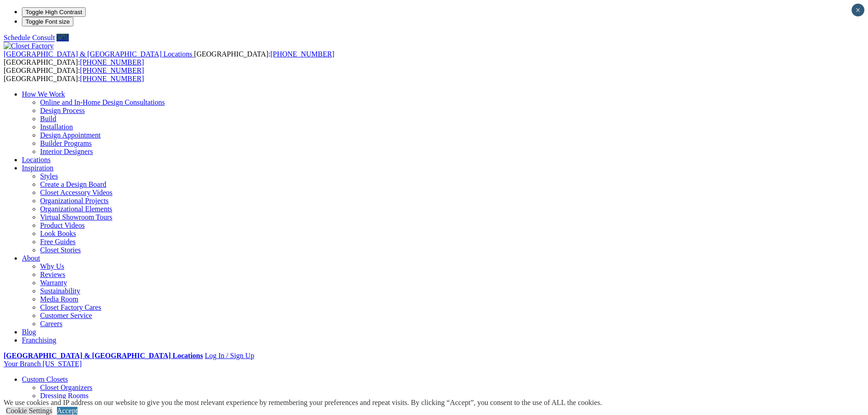  What do you see at coordinates (229, 355) in the screenshot?
I see `a: Log In / Sign Up` at bounding box center [229, 355].